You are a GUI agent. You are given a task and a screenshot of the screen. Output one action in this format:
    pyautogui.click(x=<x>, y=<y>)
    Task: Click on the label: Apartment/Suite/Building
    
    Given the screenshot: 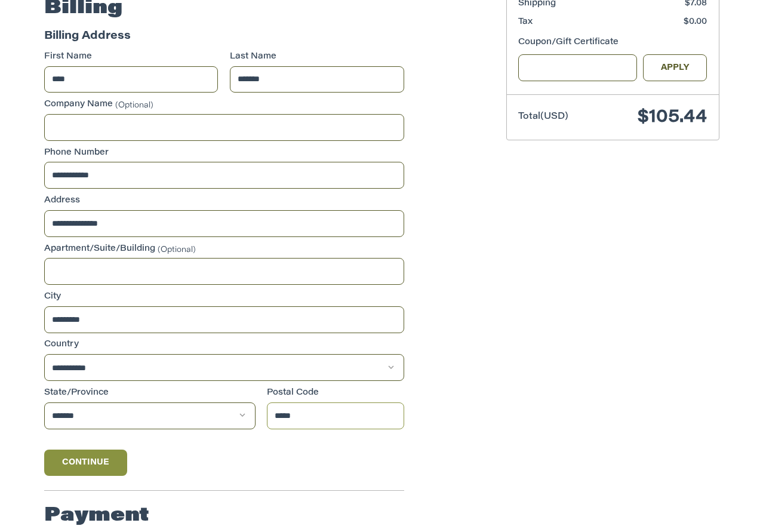 What is the action you would take?
    pyautogui.click(x=224, y=249)
    